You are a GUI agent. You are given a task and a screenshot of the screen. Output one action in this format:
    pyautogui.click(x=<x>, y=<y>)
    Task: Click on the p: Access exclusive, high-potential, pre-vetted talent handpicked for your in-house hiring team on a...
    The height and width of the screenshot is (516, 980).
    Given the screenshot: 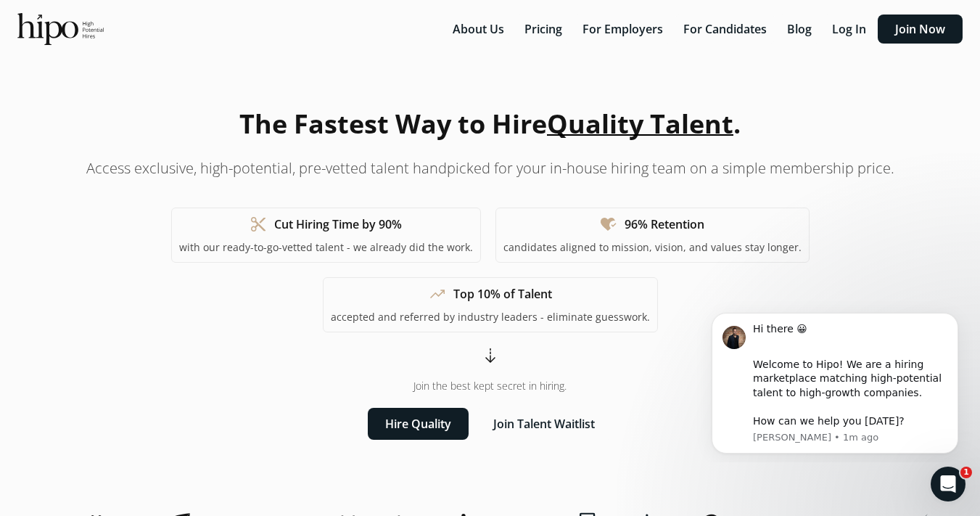 What is the action you would take?
    pyautogui.click(x=490, y=168)
    